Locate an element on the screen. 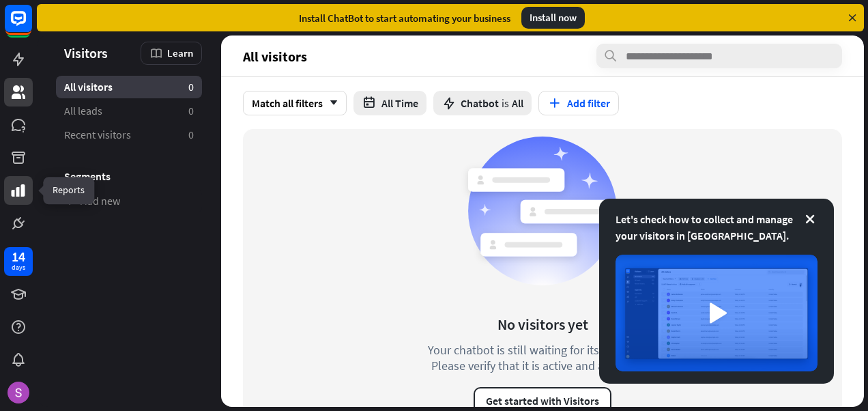 The height and width of the screenshot is (411, 868). span: Learn is located at coordinates (180, 53).